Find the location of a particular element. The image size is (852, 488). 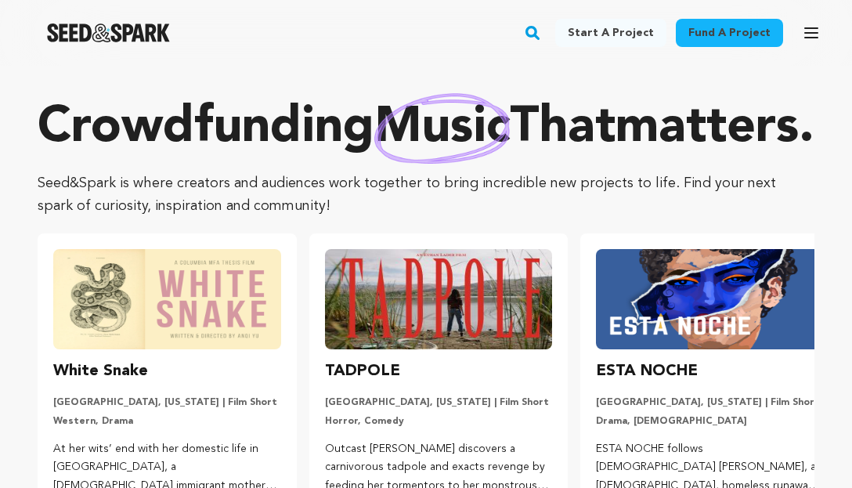

a: Start a project is located at coordinates (611, 33).